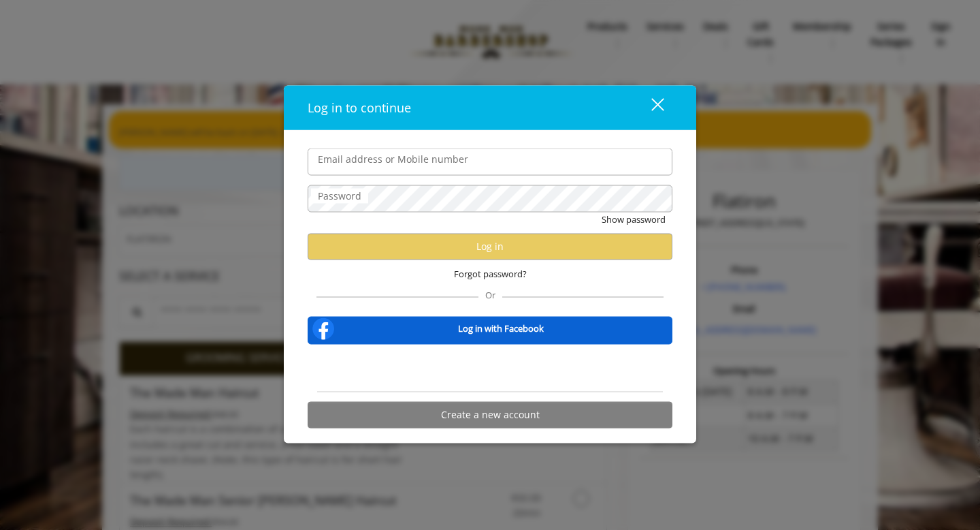 This screenshot has height=530, width=980. What do you see at coordinates (649, 107) in the screenshot?
I see `button: close dialog` at bounding box center [649, 107].